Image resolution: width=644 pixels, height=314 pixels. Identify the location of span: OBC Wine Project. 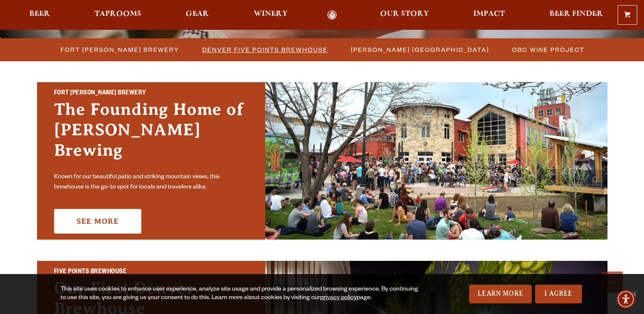
(548, 49).